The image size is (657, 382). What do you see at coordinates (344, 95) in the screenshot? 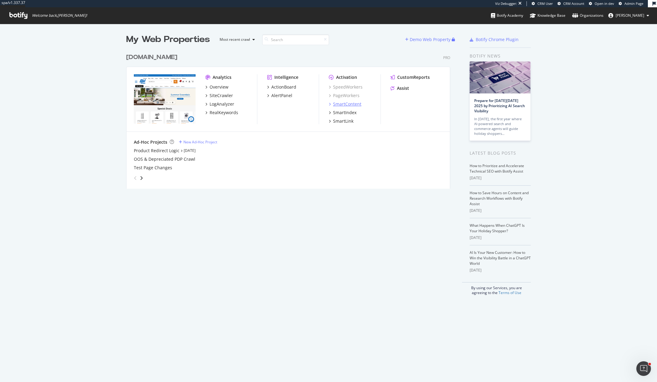
I see `div: PageWorkers` at bounding box center [344, 95].